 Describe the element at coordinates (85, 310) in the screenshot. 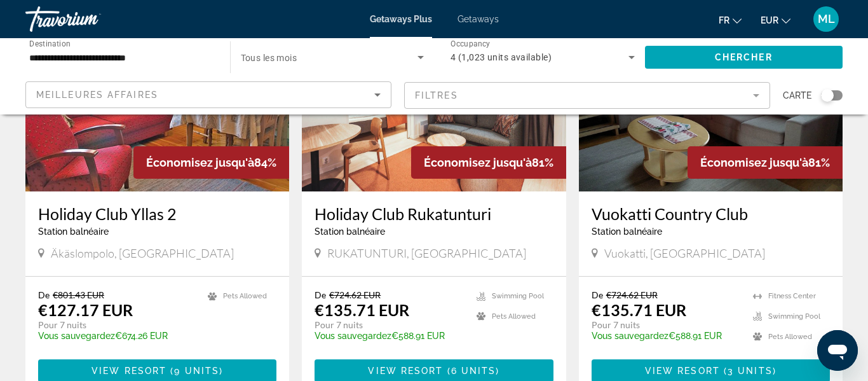

I see `p: €127.17 EUR` at that location.